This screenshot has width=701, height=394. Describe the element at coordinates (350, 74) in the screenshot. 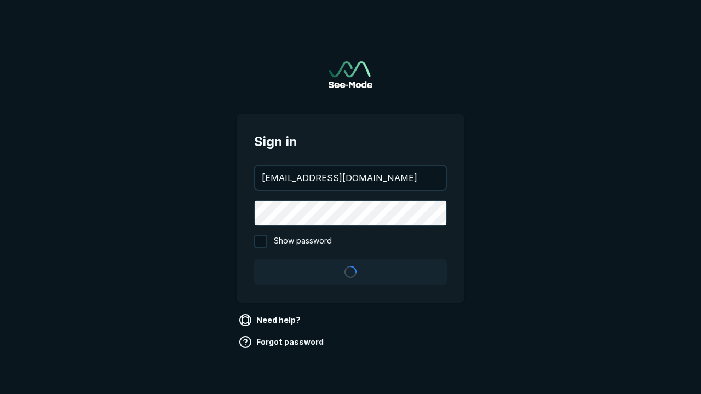

I see `img: See-Mode Logo` at that location.